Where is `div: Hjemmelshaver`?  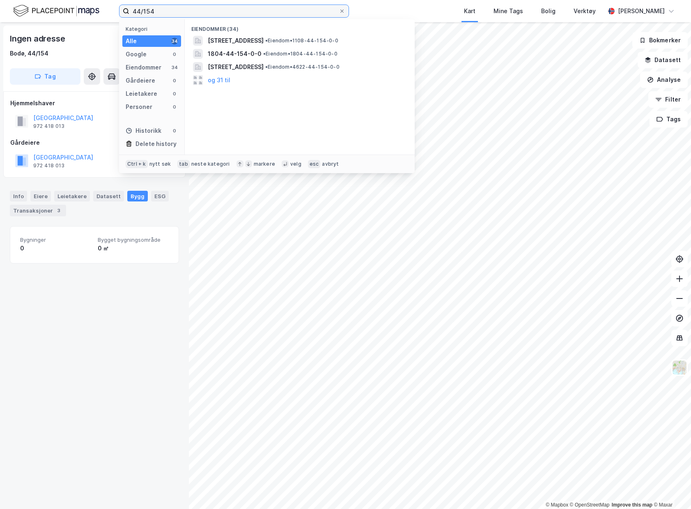 div: Hjemmelshaver is located at coordinates (94, 103).